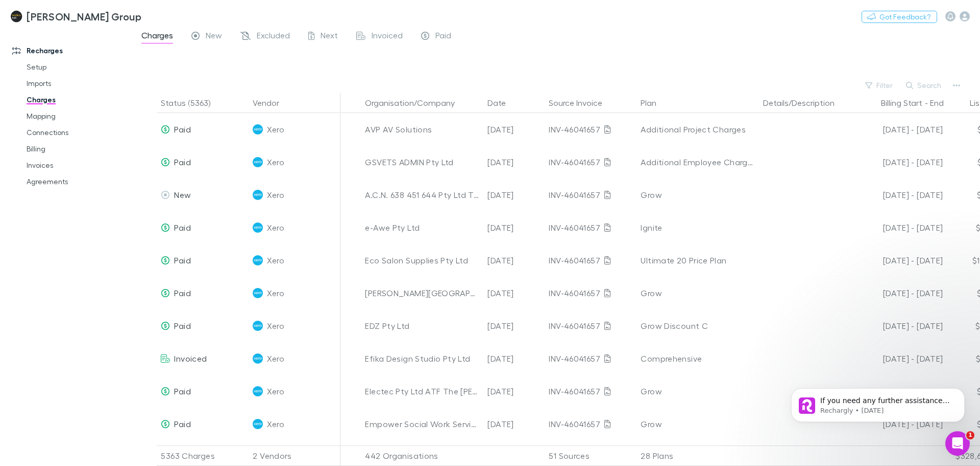  I want to click on a: Setup, so click(77, 67).